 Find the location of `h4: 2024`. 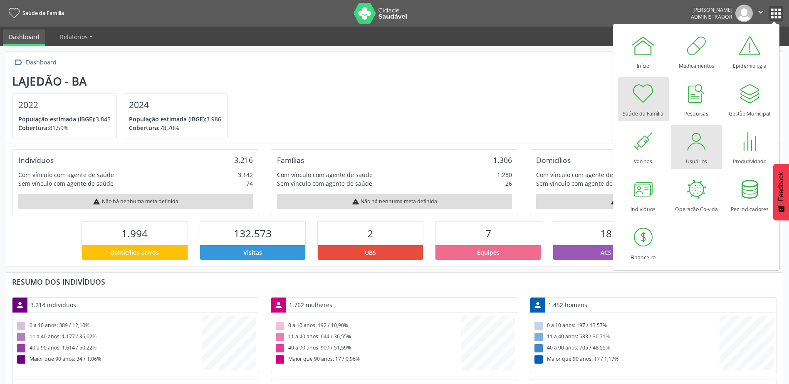

h4: 2024 is located at coordinates (175, 105).